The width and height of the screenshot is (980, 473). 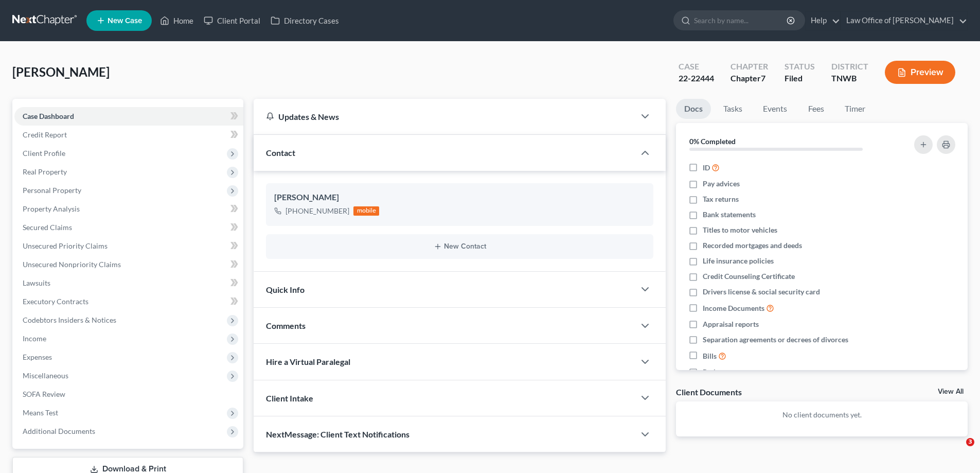 I want to click on span: NextMessage: Client Text Notifications, so click(x=337, y=434).